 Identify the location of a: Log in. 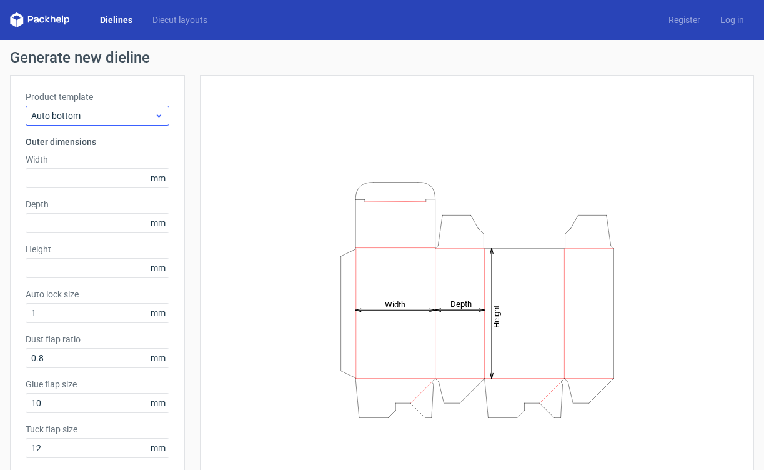
(732, 20).